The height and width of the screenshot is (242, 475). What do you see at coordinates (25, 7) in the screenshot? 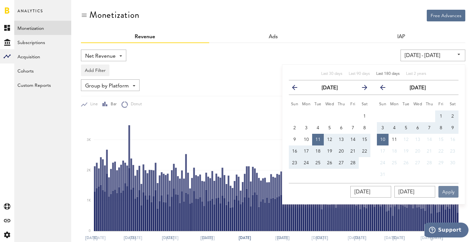
I see `span: Support` at bounding box center [25, 7].